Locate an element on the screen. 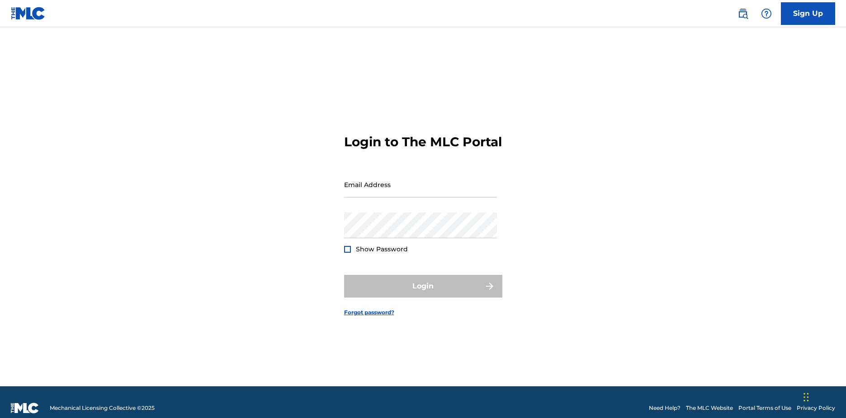 This screenshot has height=418, width=846. img: search is located at coordinates (743, 14).